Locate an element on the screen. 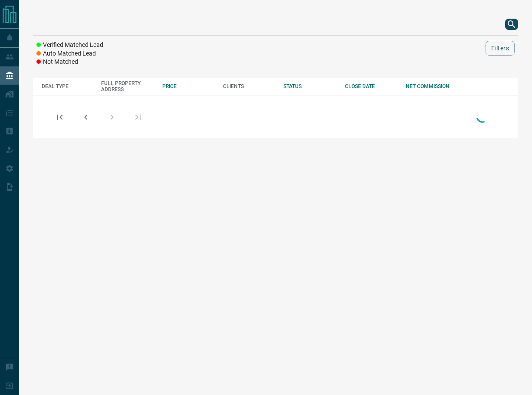 Image resolution: width=532 pixels, height=395 pixels. div: PRICE is located at coordinates (189, 86).